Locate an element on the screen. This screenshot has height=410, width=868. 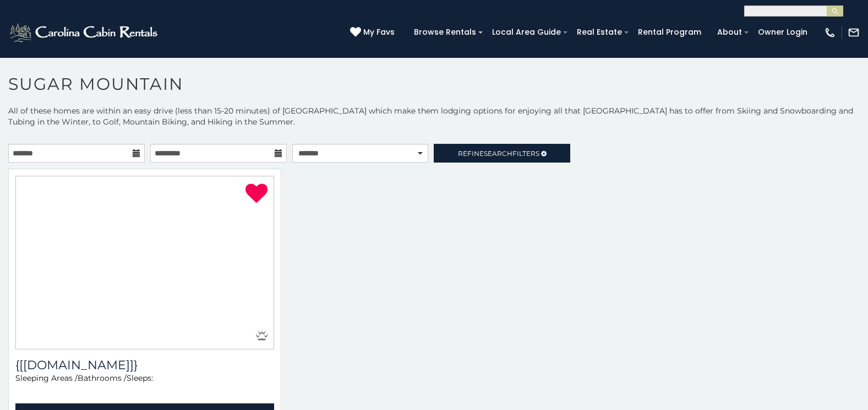
img: mail-regular-white.png is located at coordinates (854, 32).